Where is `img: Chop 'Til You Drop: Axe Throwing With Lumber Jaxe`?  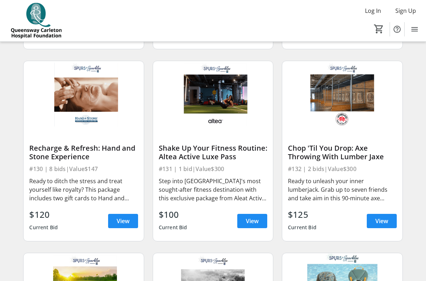
img: Chop 'Til You Drop: Axe Throwing With Lumber Jaxe is located at coordinates (342, 95).